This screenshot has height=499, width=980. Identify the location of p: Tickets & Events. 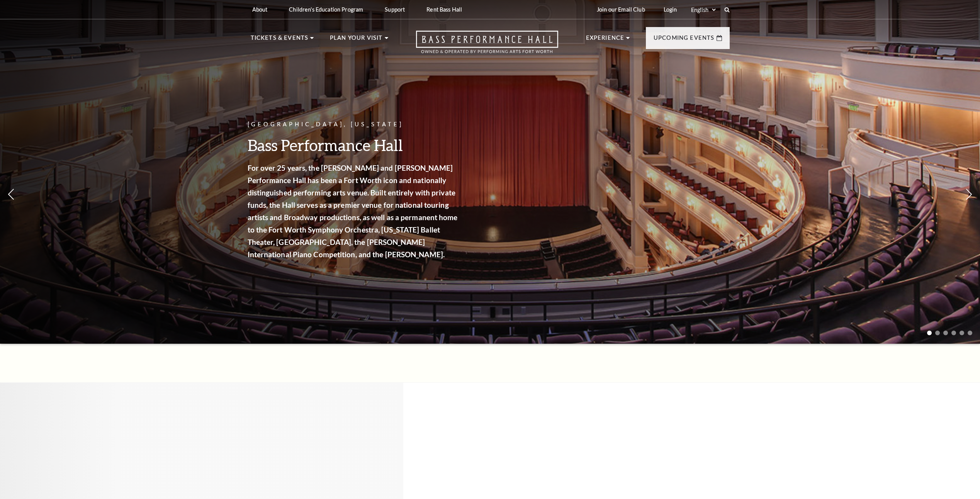
(280, 40).